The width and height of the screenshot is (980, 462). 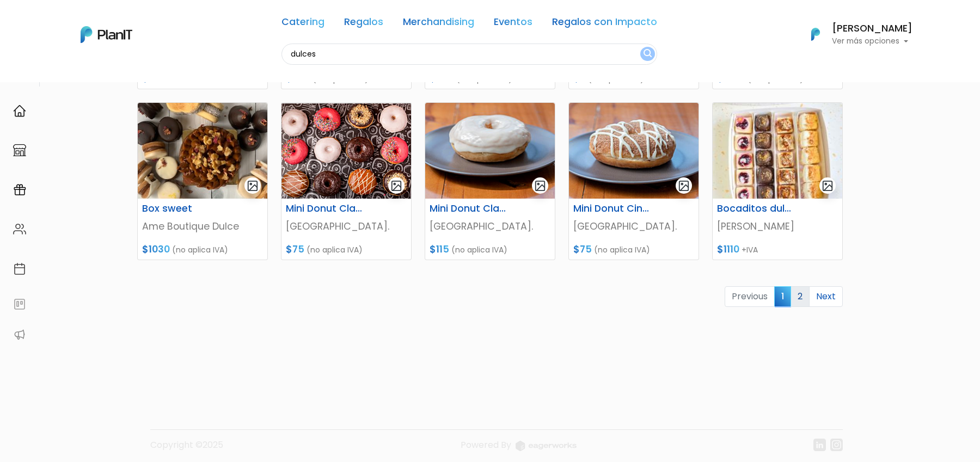 I want to click on img: logo_eagerworks-044938b0bf012b96b195e05891a56339191180c2d98ce7df62ca656130a436fa.svg, so click(x=546, y=446).